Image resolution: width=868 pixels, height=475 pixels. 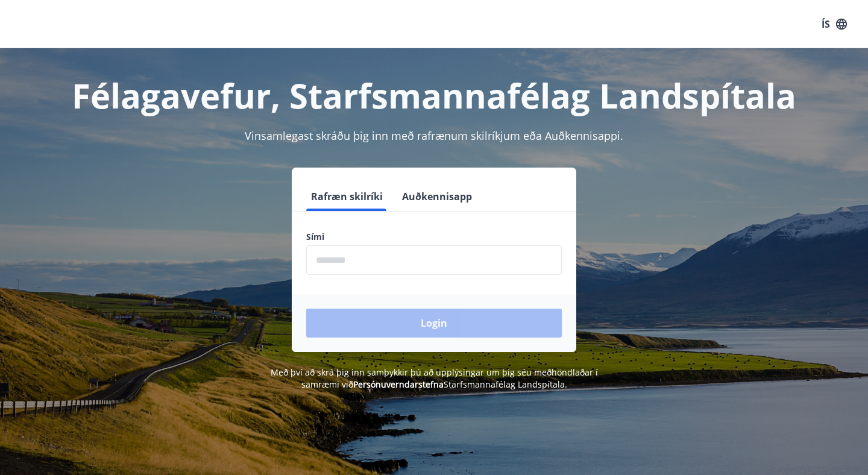 I want to click on h1: Félagavefur, Starfsmannafélag Landspítala, so click(x=434, y=95).